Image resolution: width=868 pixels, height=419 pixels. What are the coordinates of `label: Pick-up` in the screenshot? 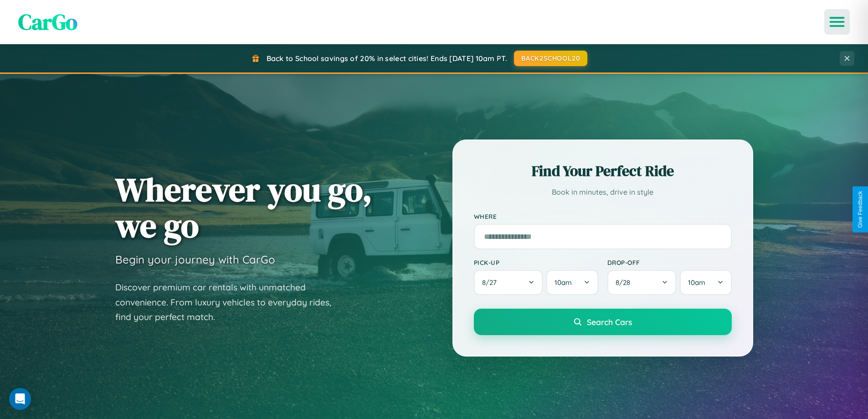 It's located at (536, 262).